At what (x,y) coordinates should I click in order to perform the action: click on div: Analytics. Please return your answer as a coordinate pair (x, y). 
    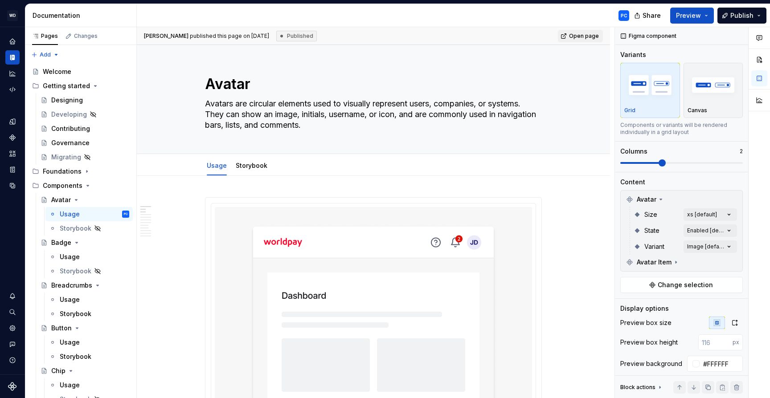
    Looking at the image, I should click on (12, 74).